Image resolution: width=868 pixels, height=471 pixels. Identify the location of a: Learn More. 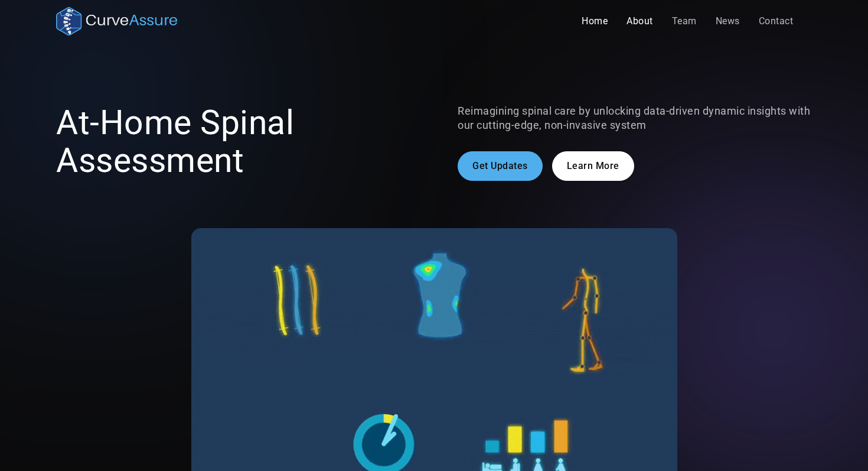
(593, 166).